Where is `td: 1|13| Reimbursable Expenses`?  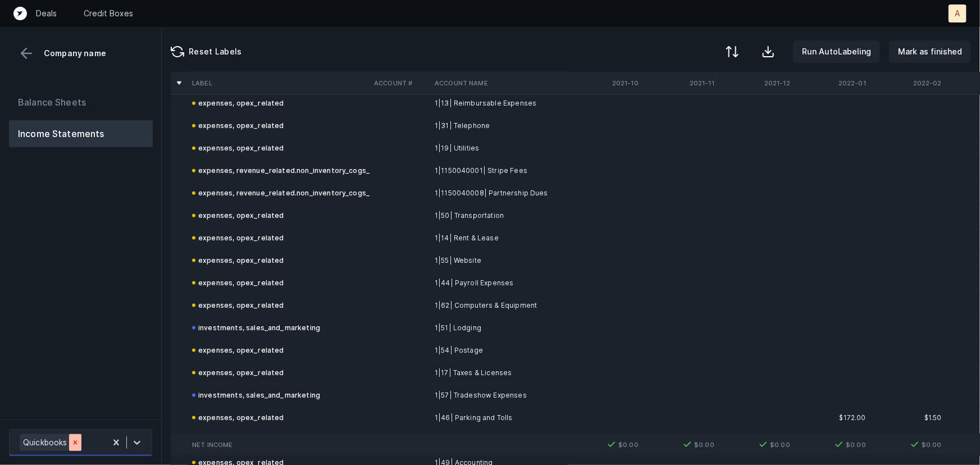 td: 1|13| Reimbursable Expenses is located at coordinates (499, 103).